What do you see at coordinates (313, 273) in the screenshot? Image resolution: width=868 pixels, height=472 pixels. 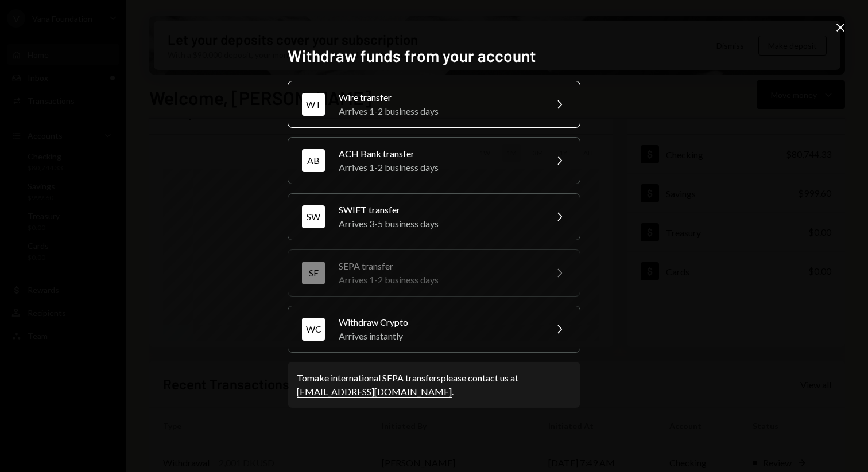 I see `div: SE` at bounding box center [313, 273].